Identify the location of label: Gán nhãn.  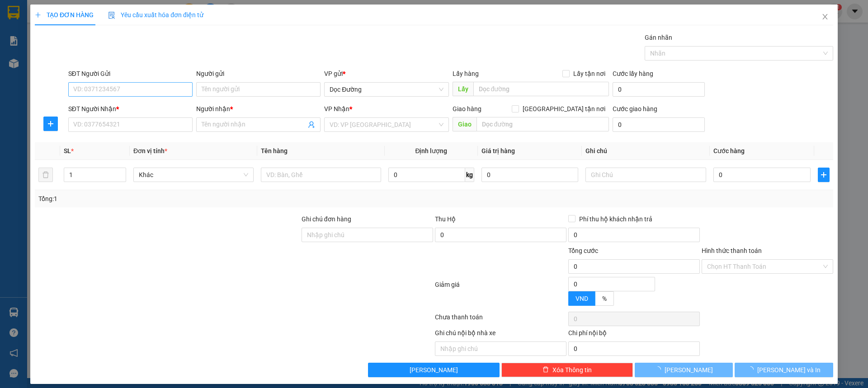
(658, 38).